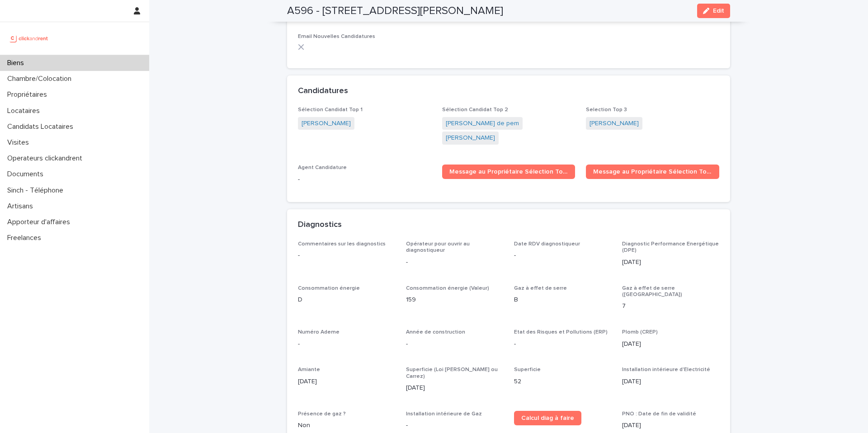  Describe the element at coordinates (640, 332) in the screenshot. I see `span: Plomb (CREP)` at that location.